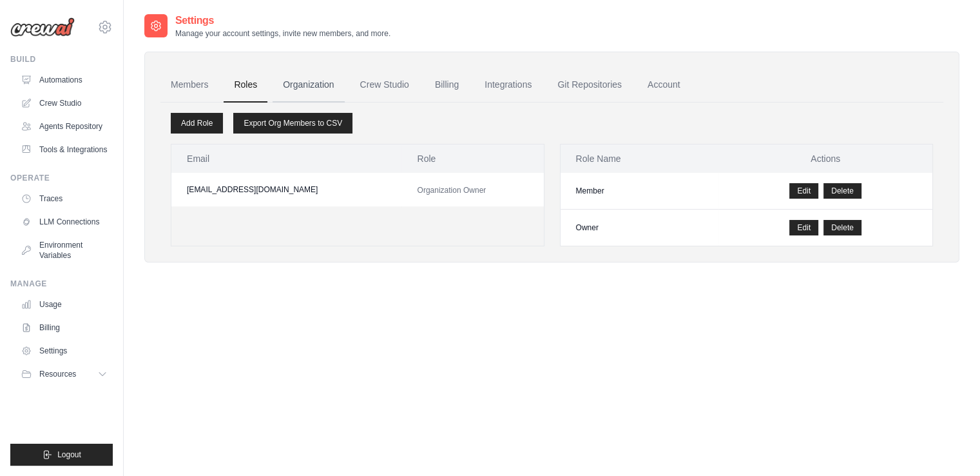 Image resolution: width=980 pixels, height=476 pixels. I want to click on div: Build, so click(61, 60).